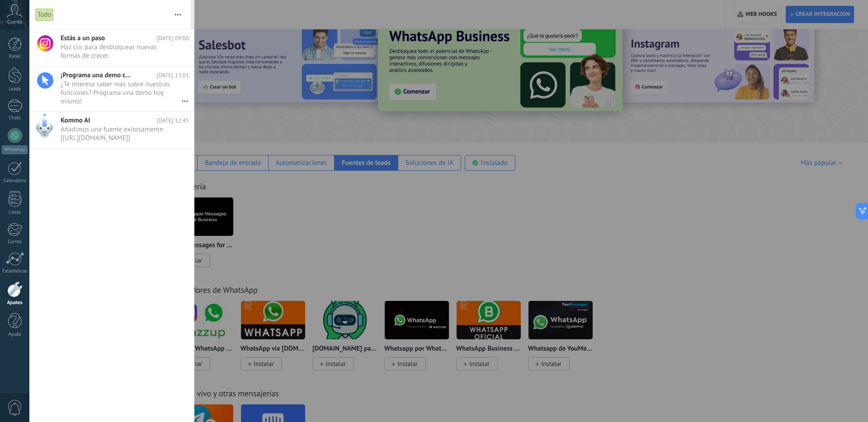 The width and height of the screenshot is (868, 422). Describe the element at coordinates (14, 22) in the screenshot. I see `span: Cuenta` at that location.